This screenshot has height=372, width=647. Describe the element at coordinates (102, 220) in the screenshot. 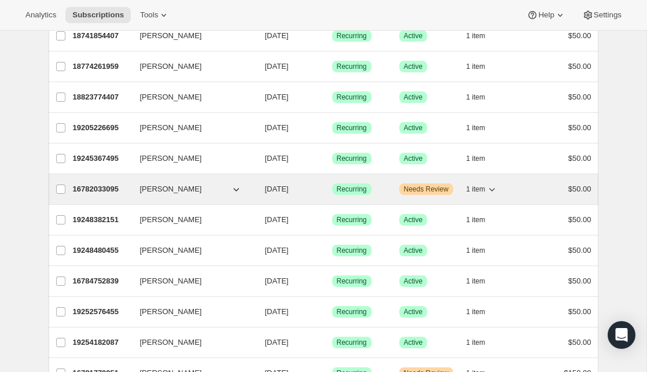

I see `p: 19248382151` at that location.